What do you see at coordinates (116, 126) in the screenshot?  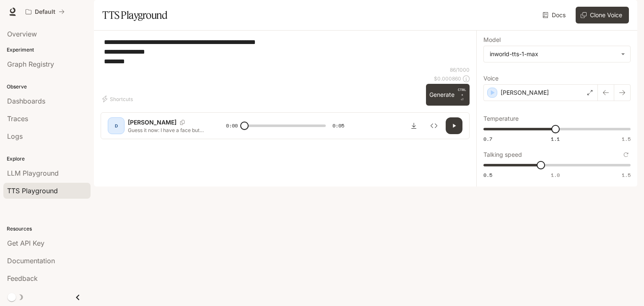 I see `div: D` at bounding box center [116, 126].